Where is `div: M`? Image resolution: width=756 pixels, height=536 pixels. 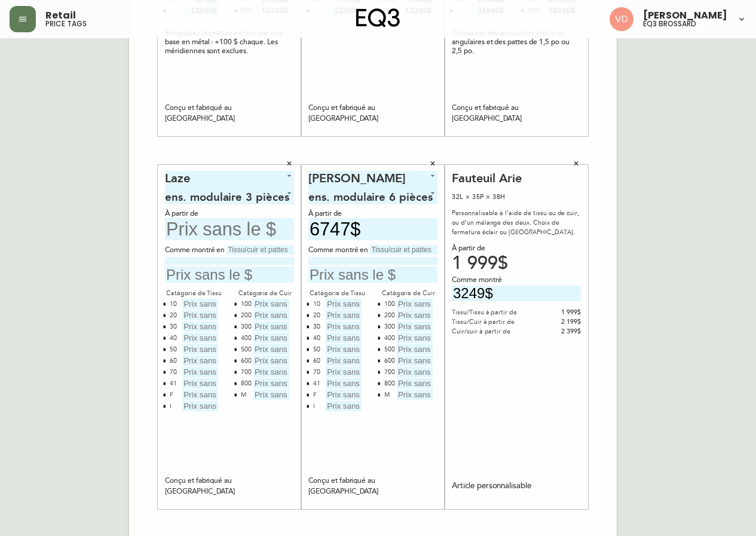 div: M is located at coordinates (243, 396).